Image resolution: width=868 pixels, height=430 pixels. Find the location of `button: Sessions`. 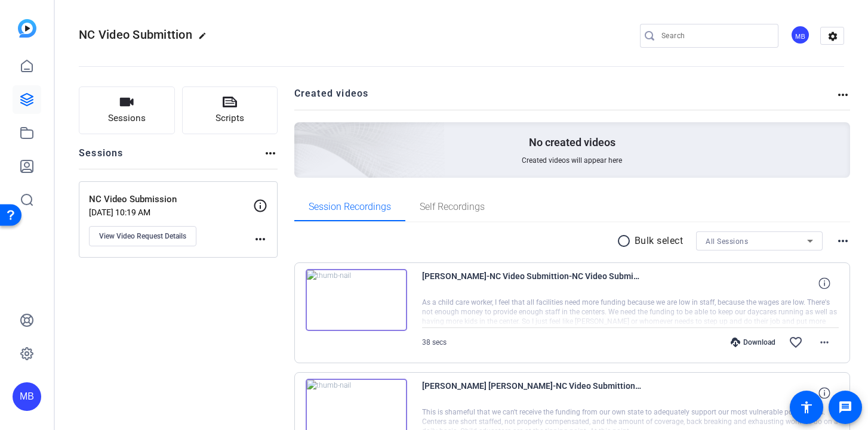

button: Sessions is located at coordinates (127, 111).